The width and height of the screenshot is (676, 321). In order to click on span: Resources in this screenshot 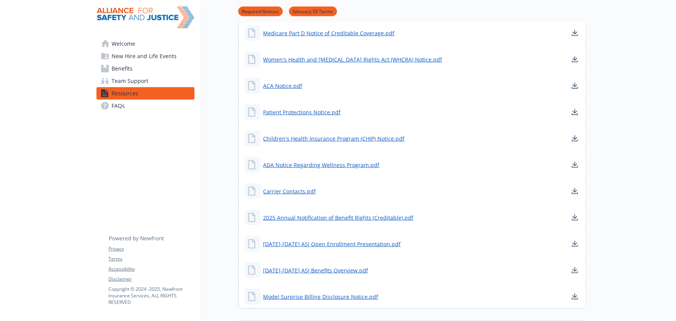, I will do `click(125, 93)`.